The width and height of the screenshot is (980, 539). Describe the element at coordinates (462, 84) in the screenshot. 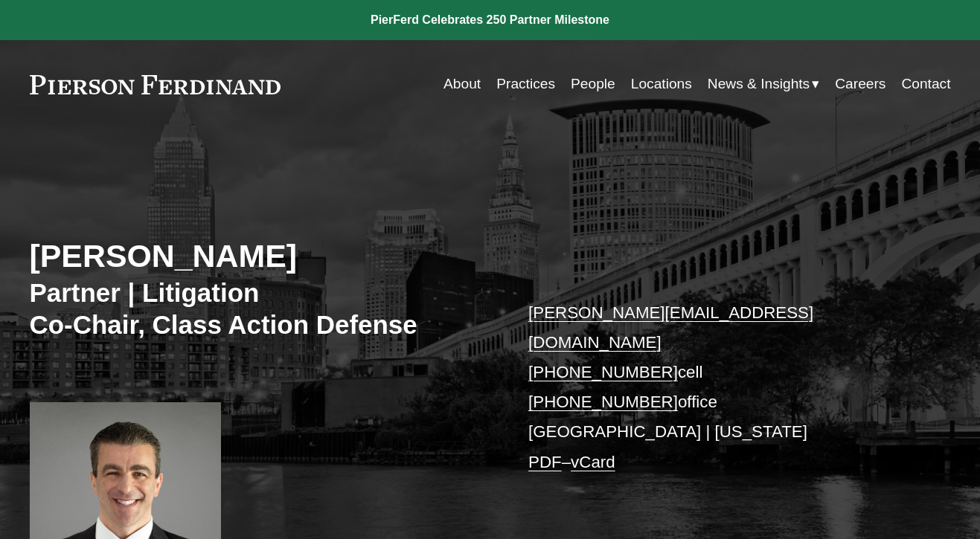

I see `a: About` at that location.